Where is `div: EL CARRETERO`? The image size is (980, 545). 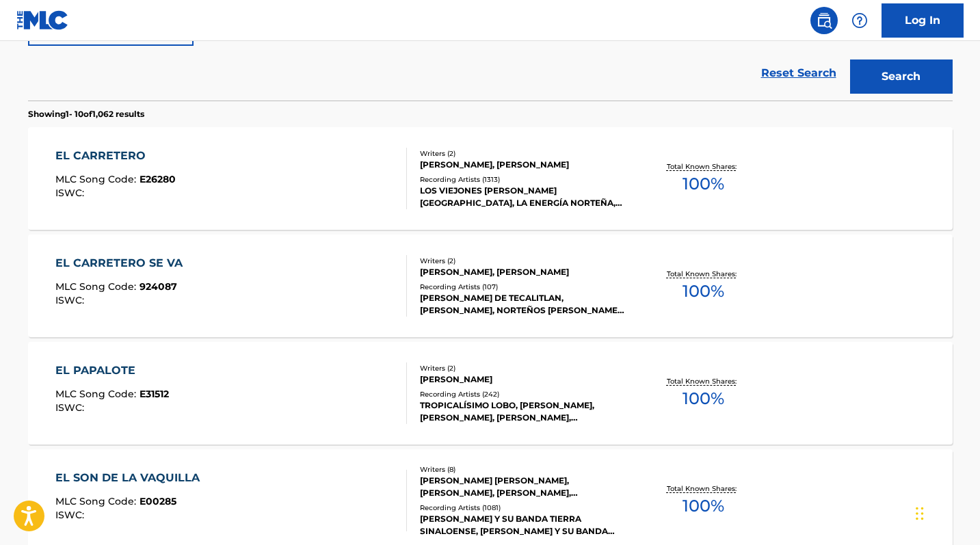
div: EL CARRETERO is located at coordinates (115, 156).